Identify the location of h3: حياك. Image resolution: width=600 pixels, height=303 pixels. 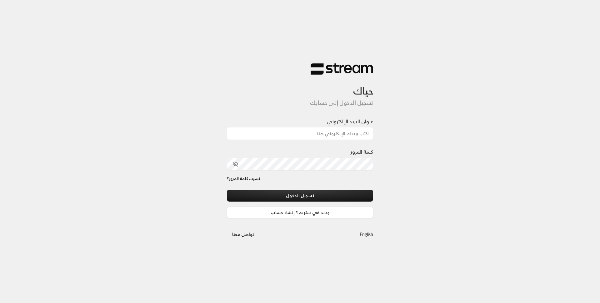
(300, 86).